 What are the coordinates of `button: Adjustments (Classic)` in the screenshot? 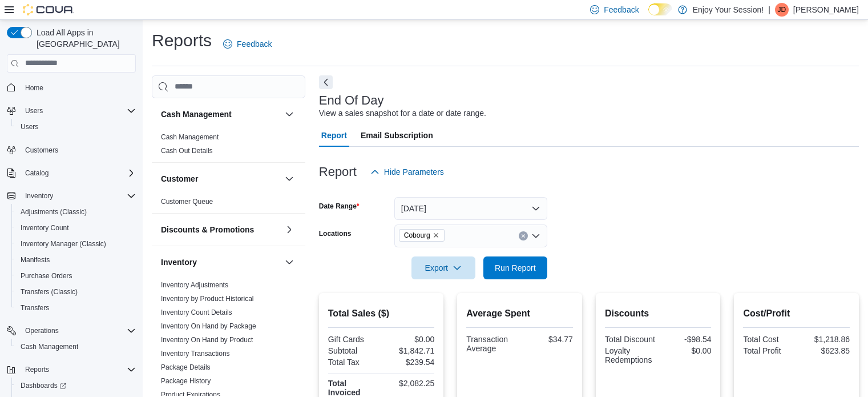 It's located at (76, 212).